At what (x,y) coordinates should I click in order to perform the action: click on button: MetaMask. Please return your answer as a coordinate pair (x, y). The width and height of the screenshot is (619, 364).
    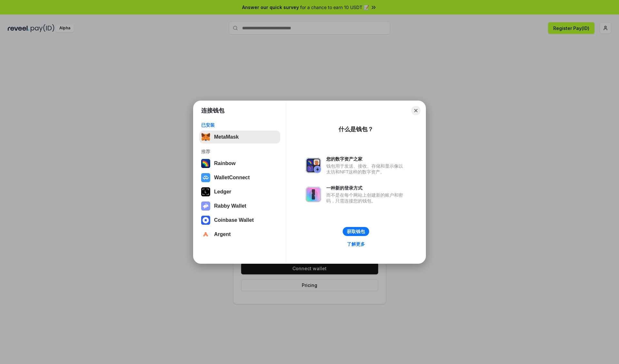
    Looking at the image, I should click on (240, 137).